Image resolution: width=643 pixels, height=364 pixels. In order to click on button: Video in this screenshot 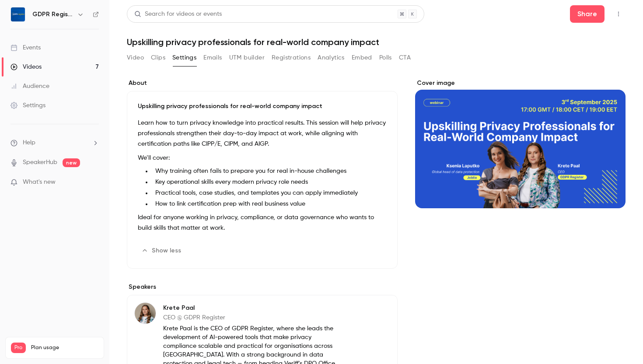, I will do `click(135, 58)`.